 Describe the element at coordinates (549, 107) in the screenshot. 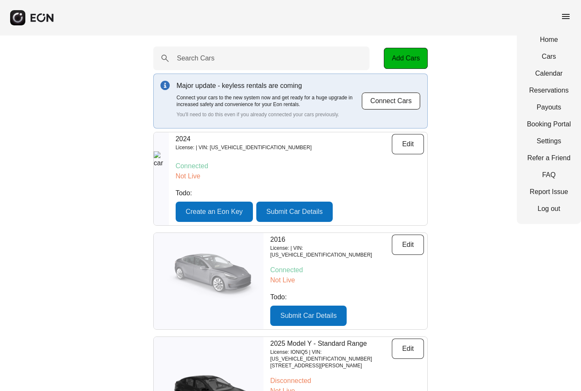

I see `a: Payouts` at that location.